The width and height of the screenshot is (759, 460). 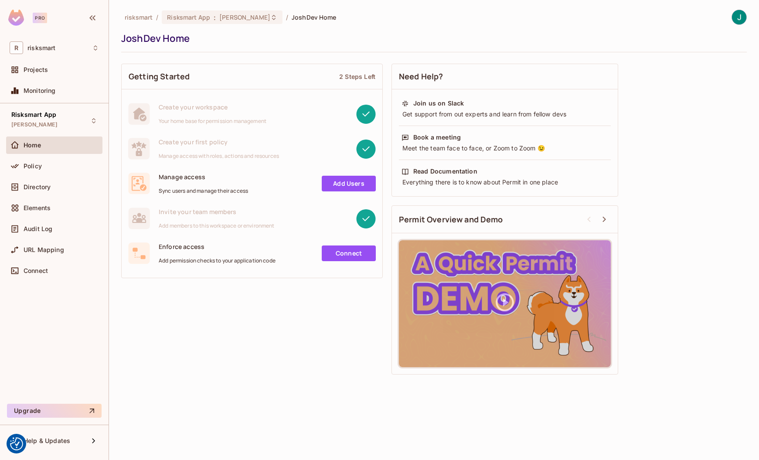 I want to click on button: Upgrade, so click(x=54, y=411).